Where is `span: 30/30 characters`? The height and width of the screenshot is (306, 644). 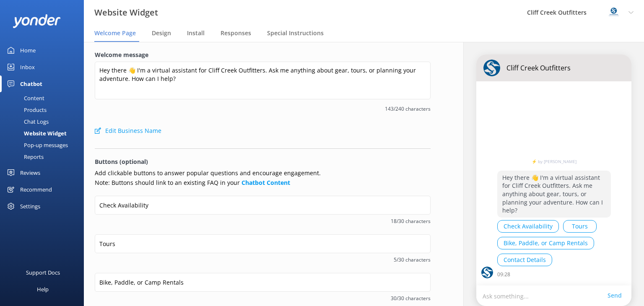
span: 30/30 characters is located at coordinates (263, 298).